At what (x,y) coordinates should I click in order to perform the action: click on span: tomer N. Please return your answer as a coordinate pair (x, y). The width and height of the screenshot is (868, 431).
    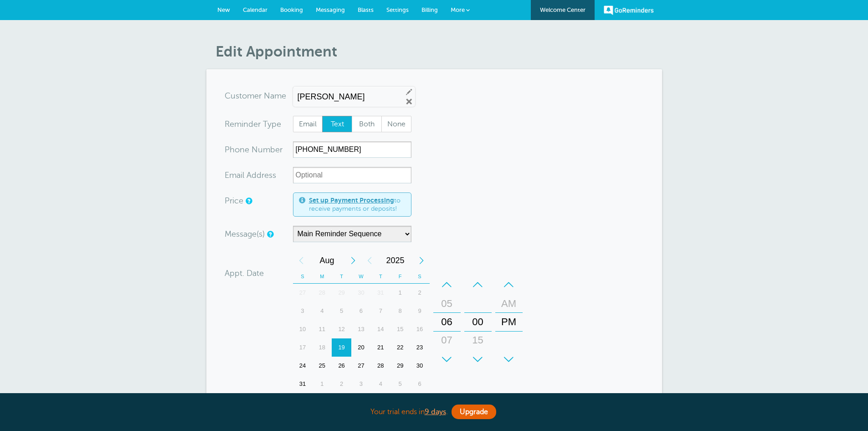
    Looking at the image, I should click on (255, 95).